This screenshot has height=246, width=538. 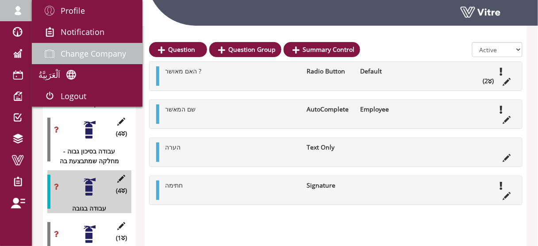 What do you see at coordinates (93, 54) in the screenshot?
I see `span: Change Company` at bounding box center [93, 54].